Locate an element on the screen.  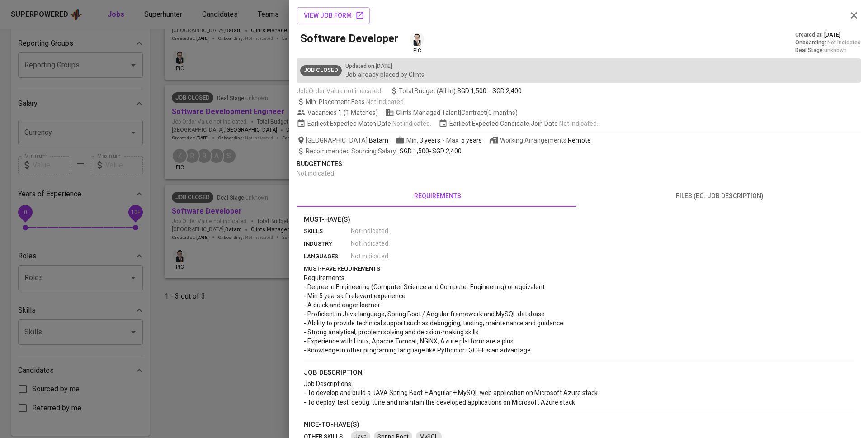
span: Batam is located at coordinates (379, 140).